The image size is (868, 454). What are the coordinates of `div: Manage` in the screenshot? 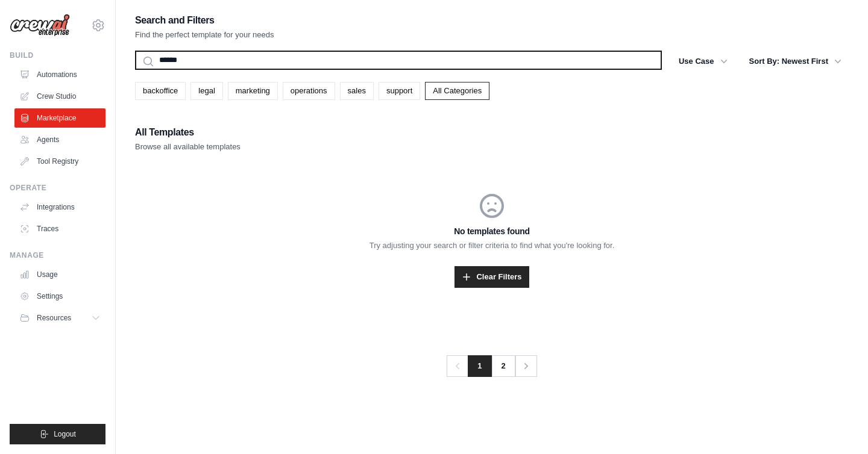 It's located at (57, 255).